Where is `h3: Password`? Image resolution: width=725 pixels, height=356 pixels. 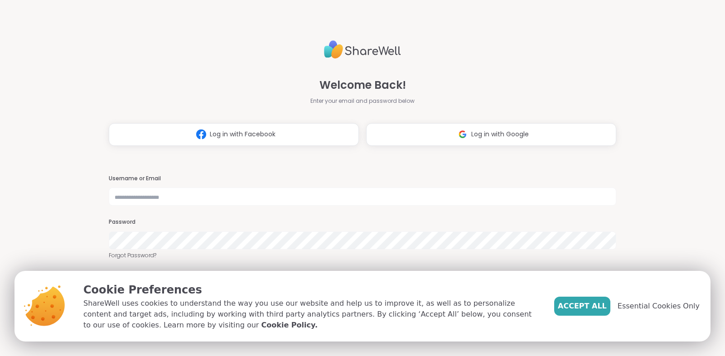
h3: Password is located at coordinates (363, 222).